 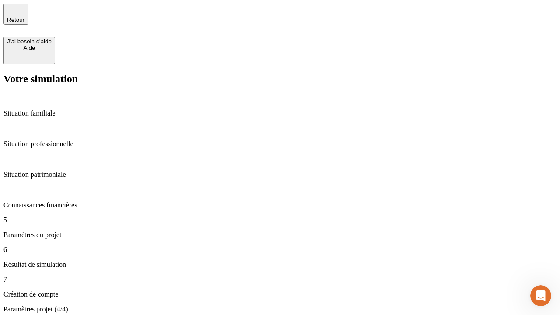 I want to click on p: 5, so click(x=280, y=220).